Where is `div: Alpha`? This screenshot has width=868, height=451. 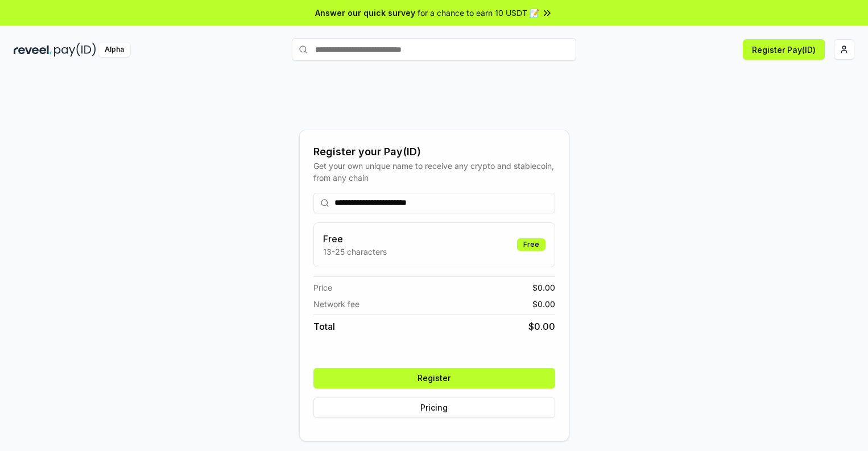
div: Alpha is located at coordinates (114, 50).